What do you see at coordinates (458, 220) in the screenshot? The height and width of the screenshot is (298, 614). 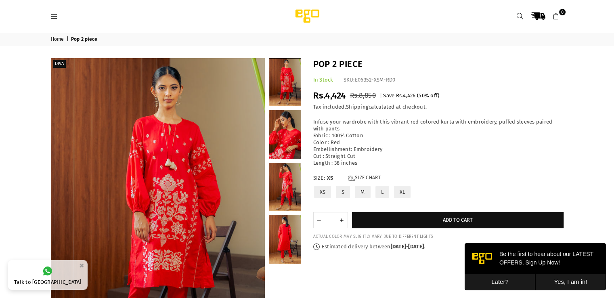 I see `span: Add to cart` at bounding box center [458, 220].